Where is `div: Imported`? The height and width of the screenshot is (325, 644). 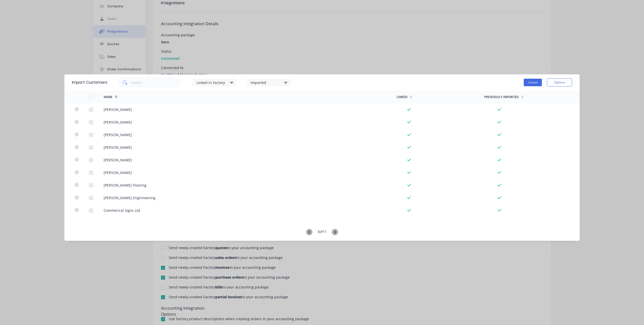 div: Imported is located at coordinates (266, 83).